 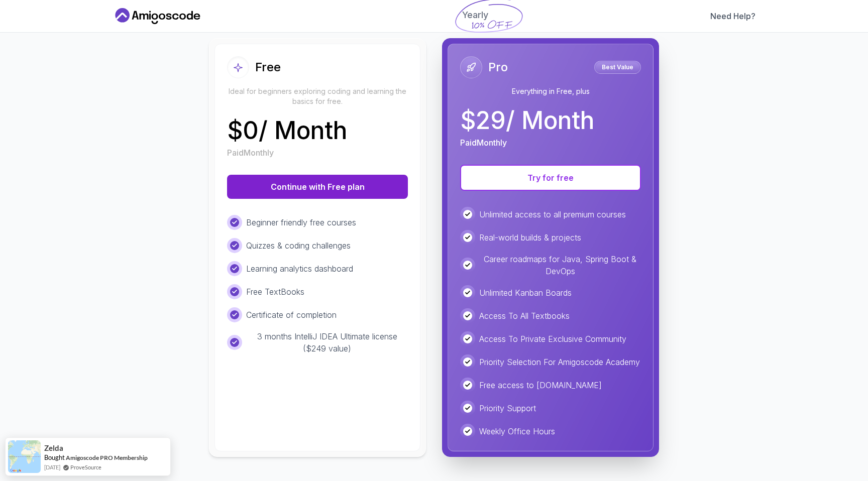 What do you see at coordinates (276, 292) in the screenshot?
I see `p: Free TextBooks` at bounding box center [276, 292].